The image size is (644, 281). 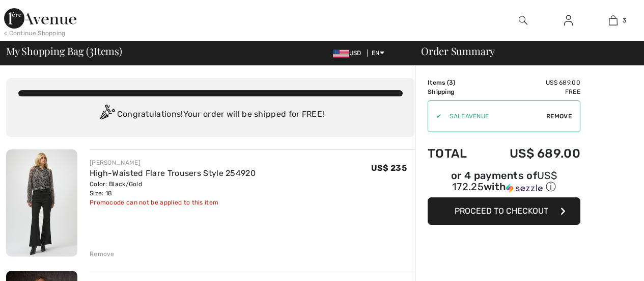 I want to click on div: Remove, so click(x=102, y=254).